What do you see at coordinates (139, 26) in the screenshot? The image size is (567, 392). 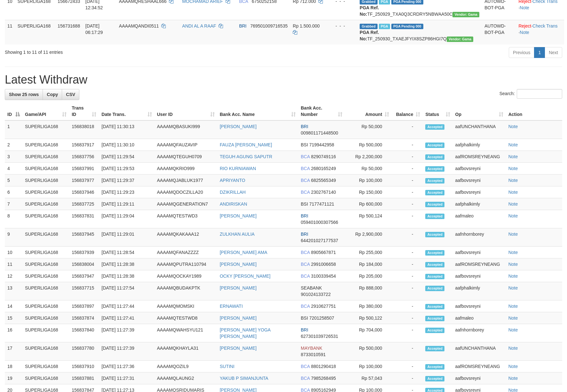 I see `span: AAAAMQANDI0511` at bounding box center [139, 26].